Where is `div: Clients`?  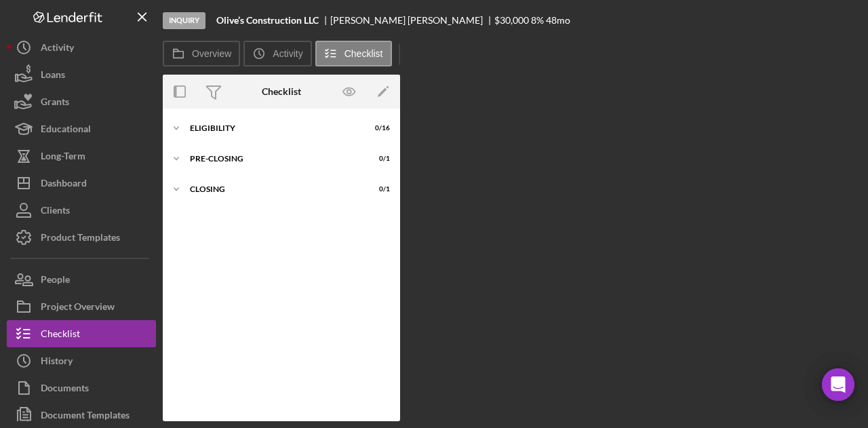
div: Clients is located at coordinates (55, 211).